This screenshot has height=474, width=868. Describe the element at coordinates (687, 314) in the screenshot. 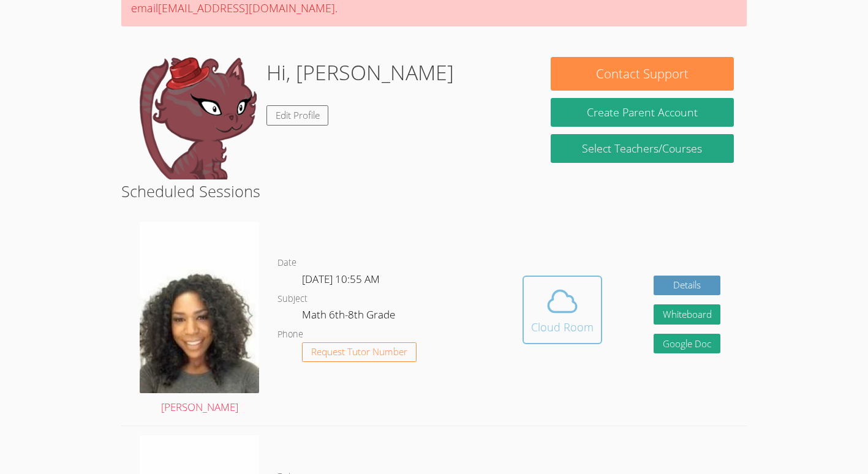

I see `button: Whiteboard` at that location.